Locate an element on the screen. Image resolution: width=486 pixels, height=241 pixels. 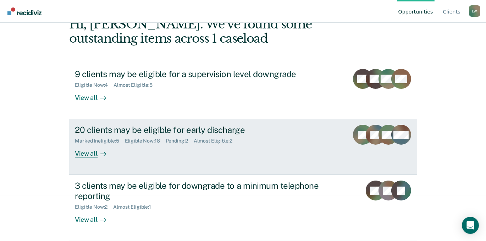
div: Almost Eligible : 2 is located at coordinates (216, 140).